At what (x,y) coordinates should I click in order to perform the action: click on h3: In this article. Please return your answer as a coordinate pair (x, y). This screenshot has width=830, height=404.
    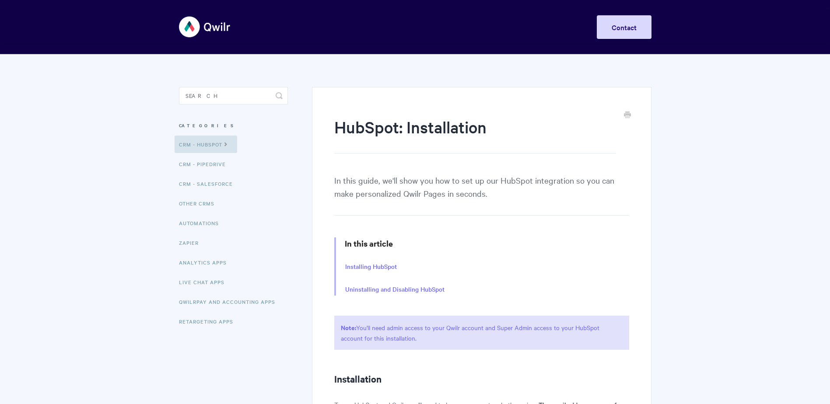
    Looking at the image, I should click on (487, 244).